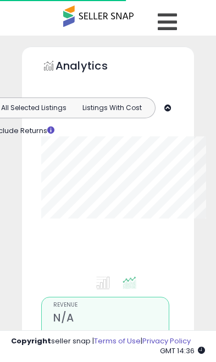  Describe the element at coordinates (111, 305) in the screenshot. I see `span: Revenue` at that location.